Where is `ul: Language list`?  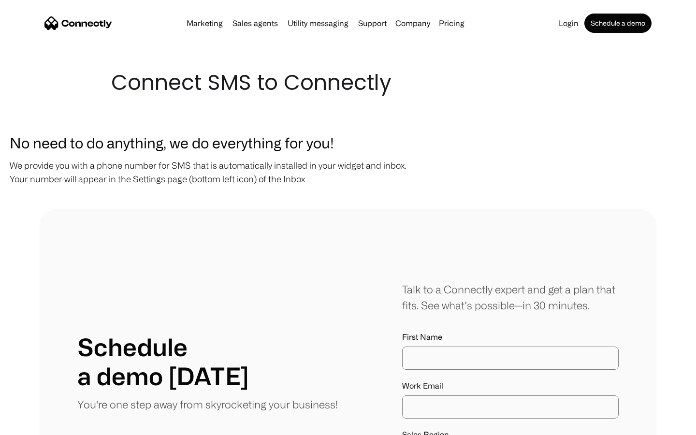 ul: Language list is located at coordinates (39, 425).